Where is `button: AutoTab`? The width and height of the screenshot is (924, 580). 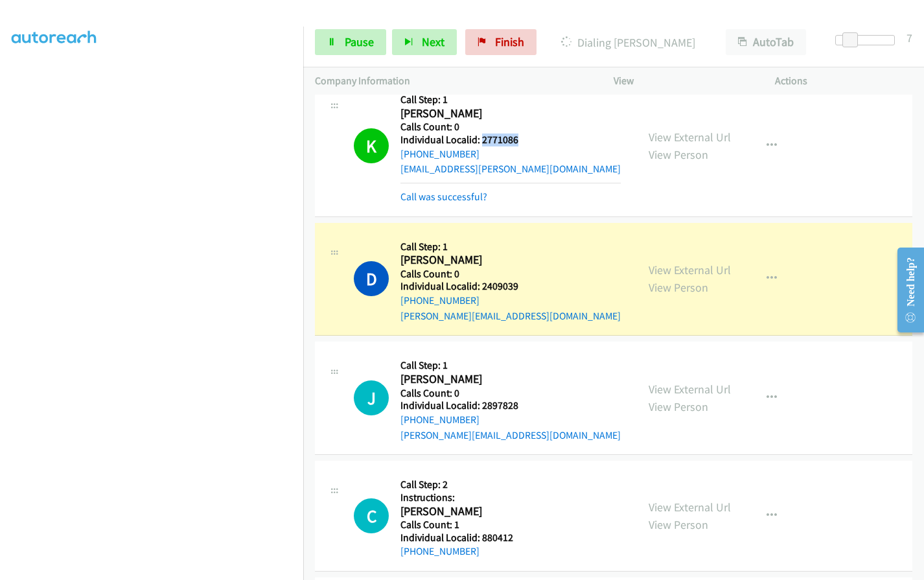 button: AutoTab is located at coordinates (766, 42).